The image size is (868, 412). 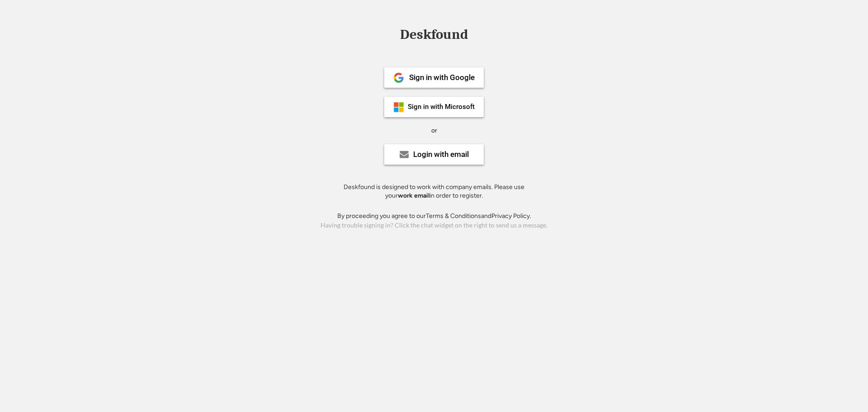 What do you see at coordinates (434, 192) in the screenshot?
I see `div: Deskfound is designed to work with company emails. Please use your in order to register.` at bounding box center [434, 192].